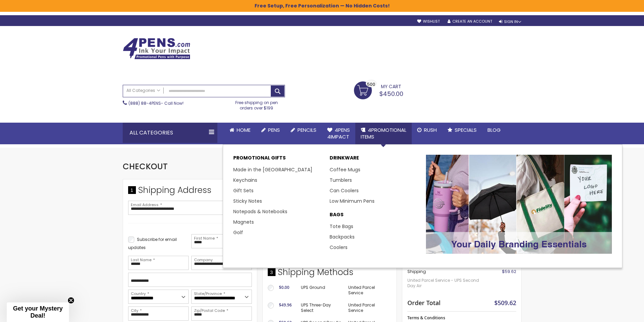  What do you see at coordinates (383, 133) in the screenshot?
I see `a: 4PROMOTIONALITEMS` at bounding box center [383, 133].